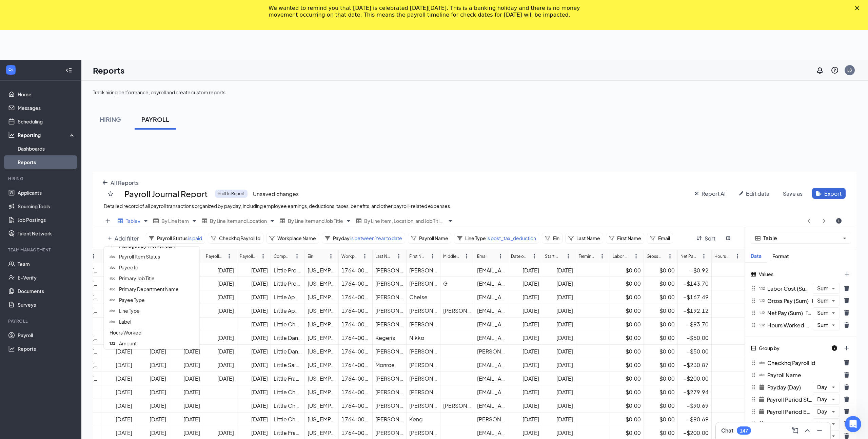 The width and height of the screenshot is (868, 439). Describe the element at coordinates (139, 256) in the screenshot. I see `span: Payroll Item Status` at that location.